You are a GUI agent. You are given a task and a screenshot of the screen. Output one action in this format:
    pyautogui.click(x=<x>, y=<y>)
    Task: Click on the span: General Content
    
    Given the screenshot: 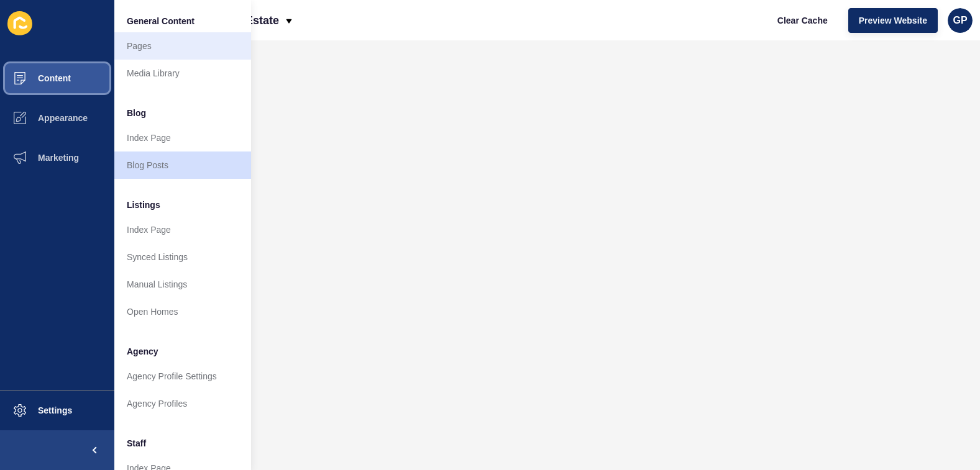 What is the action you would take?
    pyautogui.click(x=161, y=21)
    